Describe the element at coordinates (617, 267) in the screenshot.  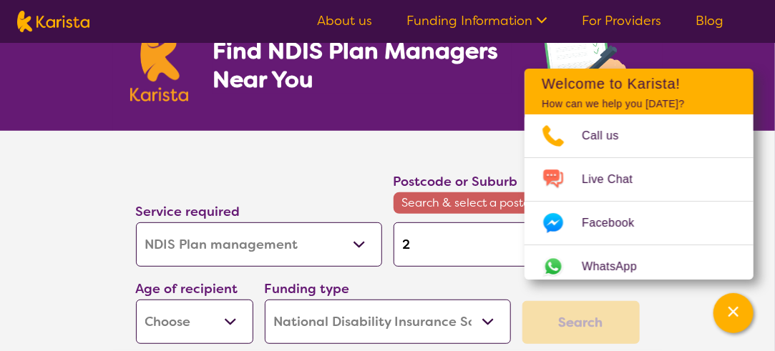
I see `span: WhatsApp` at that location.